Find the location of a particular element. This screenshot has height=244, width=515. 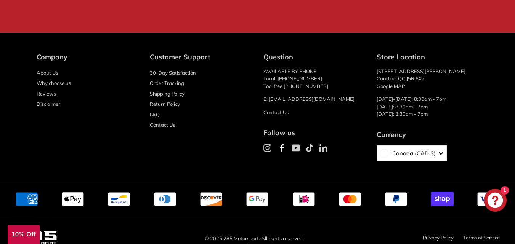

img: american_express is located at coordinates (27, 199).